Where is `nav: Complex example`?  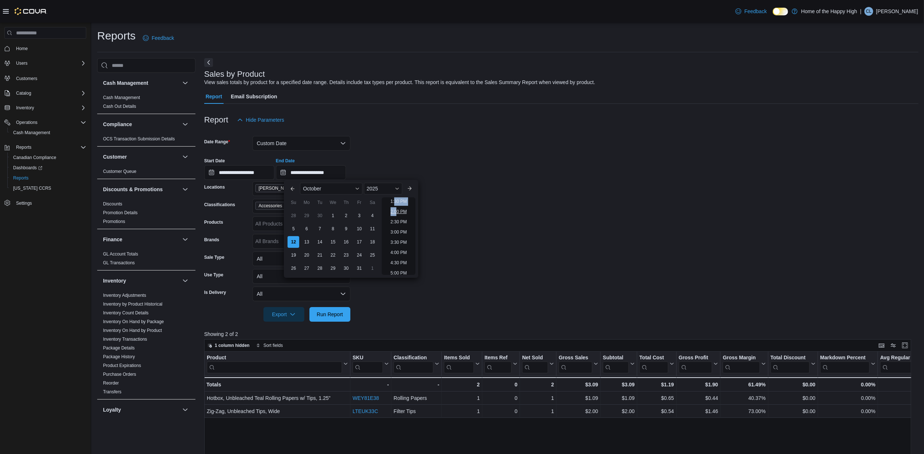
nav: Complex example is located at coordinates (45, 134).